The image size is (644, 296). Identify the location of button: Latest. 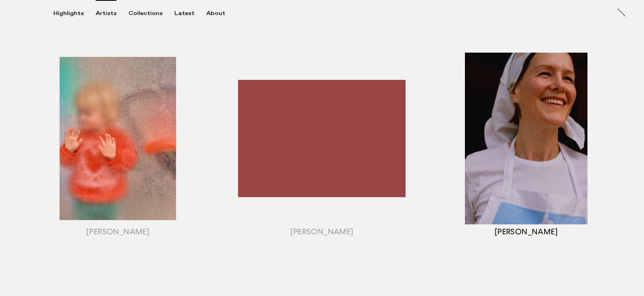
(190, 14).